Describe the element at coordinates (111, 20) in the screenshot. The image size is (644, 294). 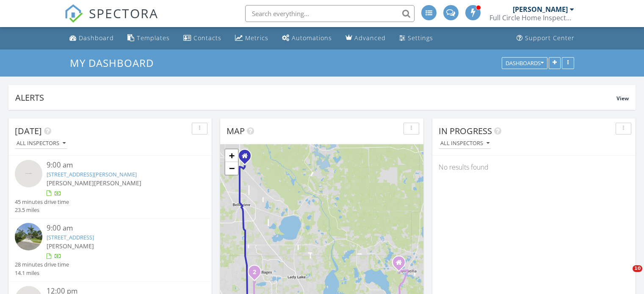
I see `a: SPECTORA` at that location.